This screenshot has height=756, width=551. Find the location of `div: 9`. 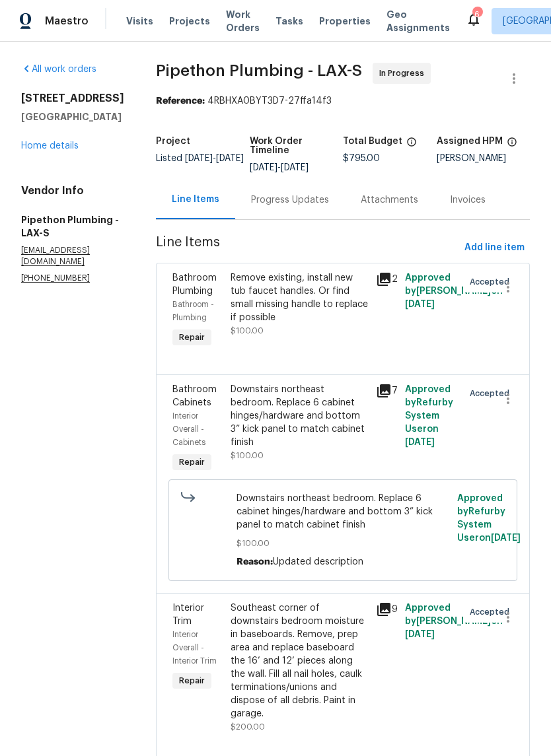

div: 9 is located at coordinates (387, 610).